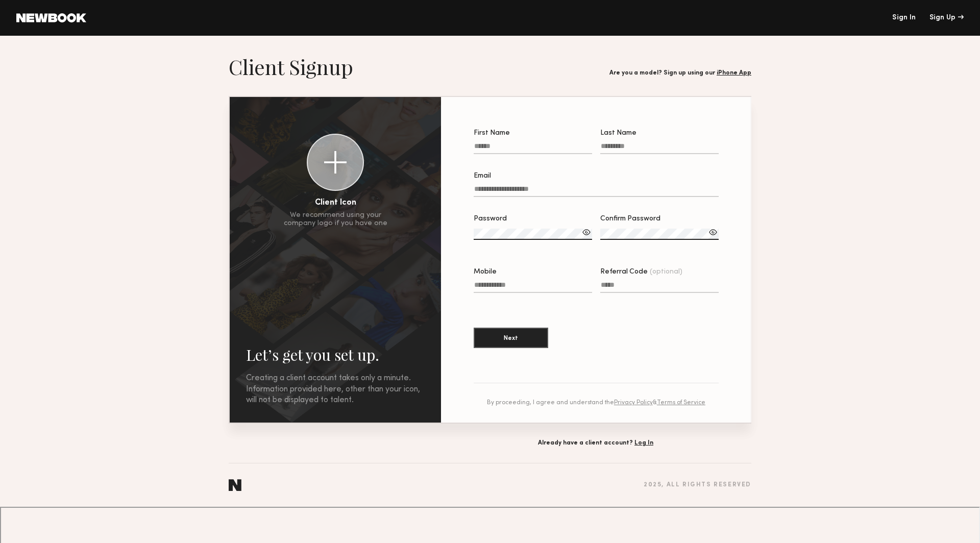 The height and width of the screenshot is (543, 980). Describe the element at coordinates (335, 389) in the screenshot. I see `div: Creating a client account takes only a minute. Information provided here, other than your icon, w...` at that location.